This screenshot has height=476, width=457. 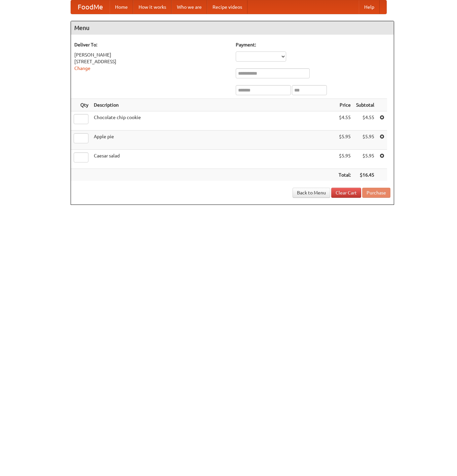 What do you see at coordinates (121, 7) in the screenshot?
I see `a: Home` at bounding box center [121, 7].